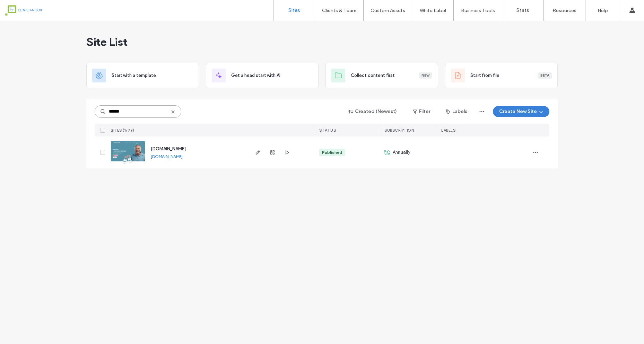 The image size is (644, 344). Describe the element at coordinates (122, 131) in the screenshot. I see `span: SITES (1/79)` at that location.